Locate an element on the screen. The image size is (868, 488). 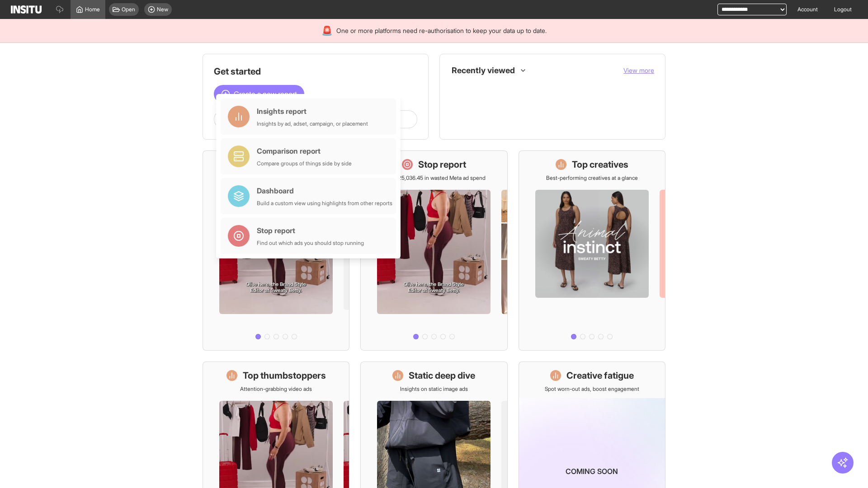
p: Attention-grabbing video ads is located at coordinates (276, 390).